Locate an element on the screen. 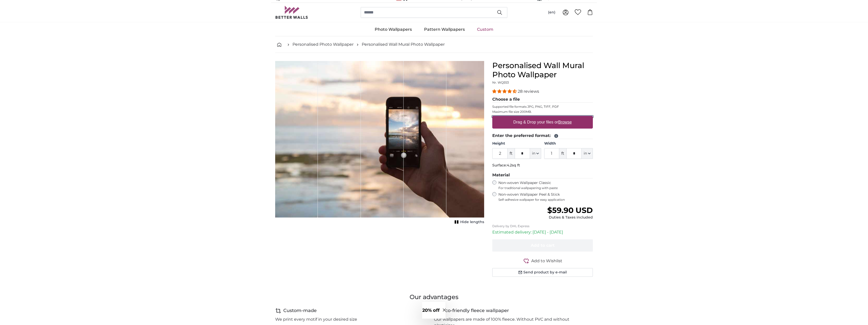 The height and width of the screenshot is (325, 868). span: Add to Wishlist is located at coordinates (546, 261).